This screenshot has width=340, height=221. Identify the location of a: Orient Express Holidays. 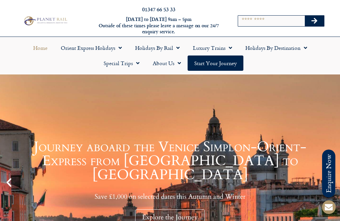
(91, 48).